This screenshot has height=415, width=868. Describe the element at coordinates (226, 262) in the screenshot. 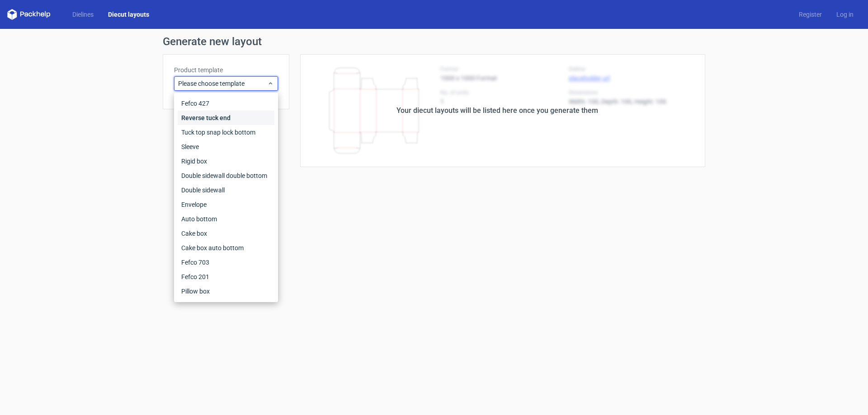

I see `div: Fefco 703` at that location.